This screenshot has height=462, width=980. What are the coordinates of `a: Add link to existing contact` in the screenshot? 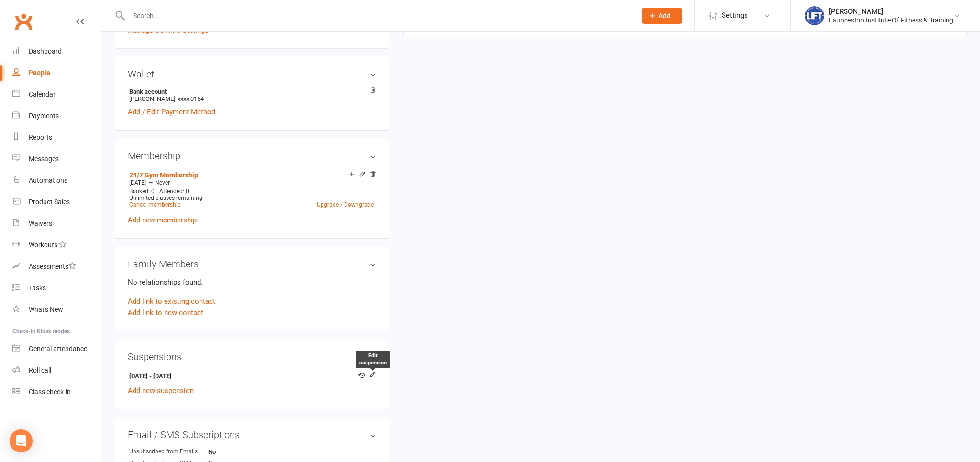 It's located at (171, 302).